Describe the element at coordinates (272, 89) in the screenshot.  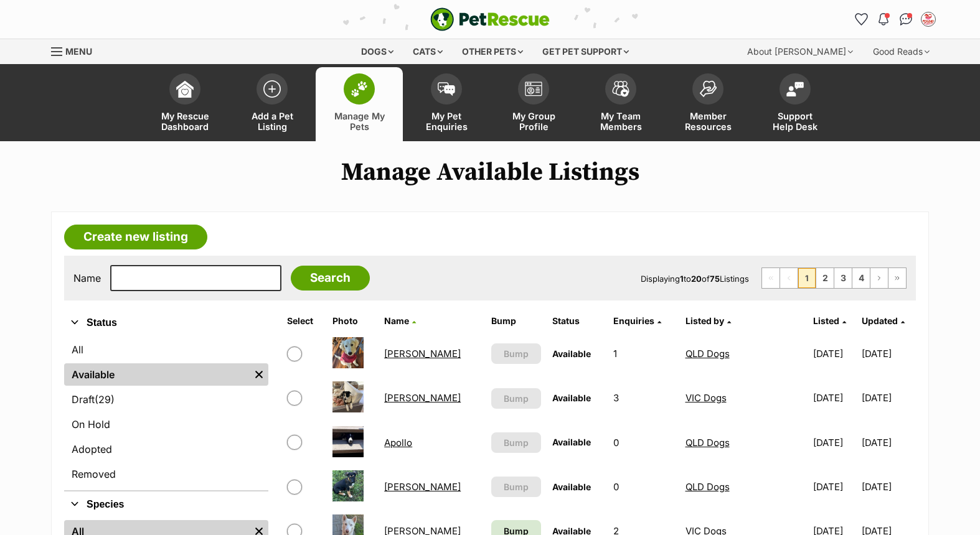
I see `img: add-pet-listing-icon-0afa8454b4691262ce3f59096e99ab1cd57d4a30225e0717b998d2c9b9846f56.svg` at that location.